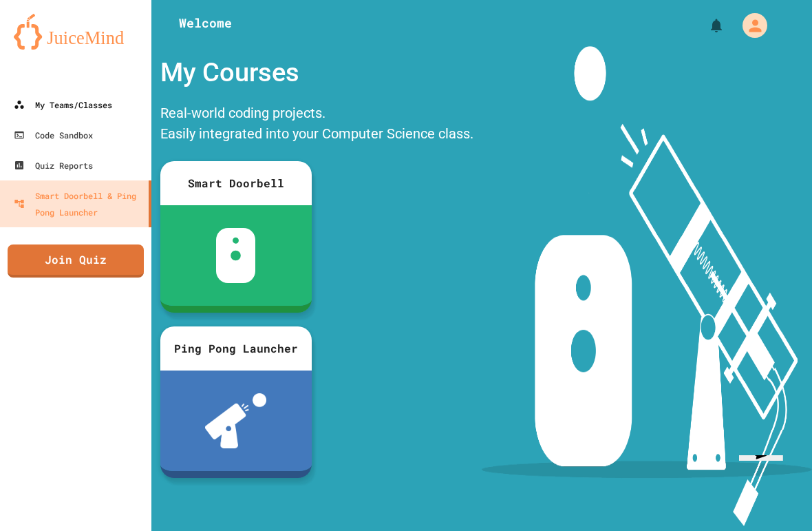  What do you see at coordinates (316, 125) in the screenshot?
I see `div: Real-world coding projects. Easily integrated into your Computer Science class.` at bounding box center [316, 125].